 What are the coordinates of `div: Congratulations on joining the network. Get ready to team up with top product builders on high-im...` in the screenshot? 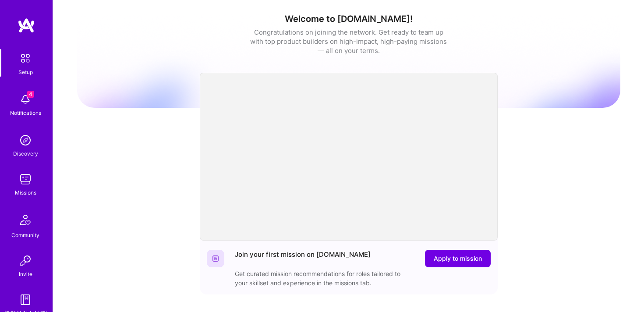 It's located at (349, 41).